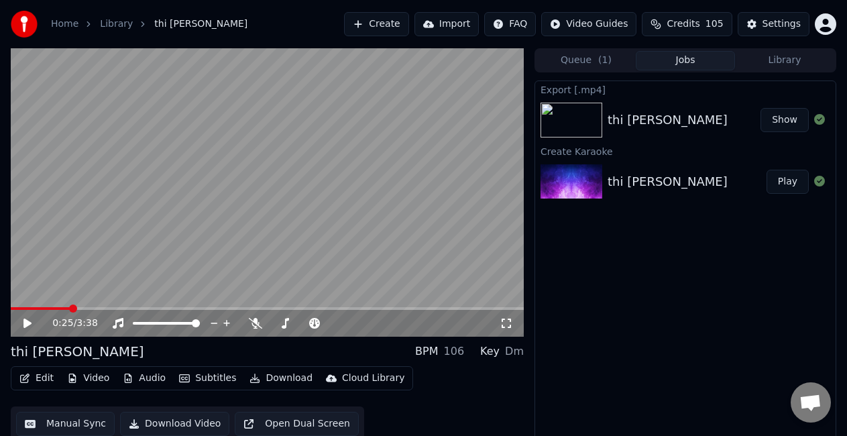 Image resolution: width=847 pixels, height=436 pixels. I want to click on button: Import, so click(447, 24).